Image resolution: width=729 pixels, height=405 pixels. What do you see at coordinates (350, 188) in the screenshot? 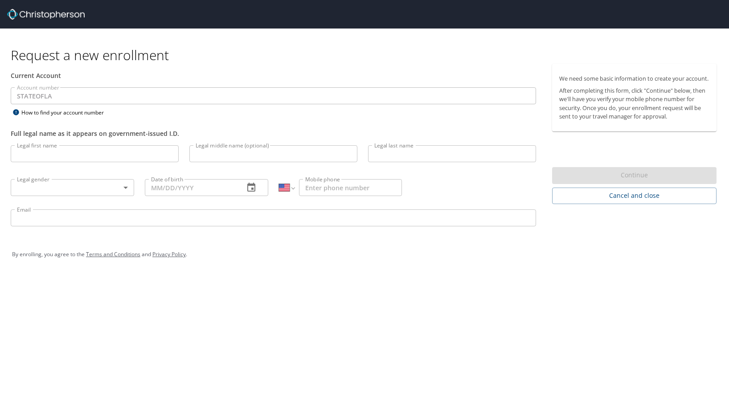
I see `input: Enter phone number` at bounding box center [350, 188].